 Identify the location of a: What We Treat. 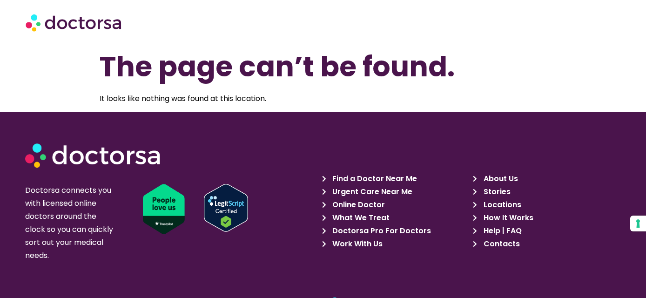
(395, 218).